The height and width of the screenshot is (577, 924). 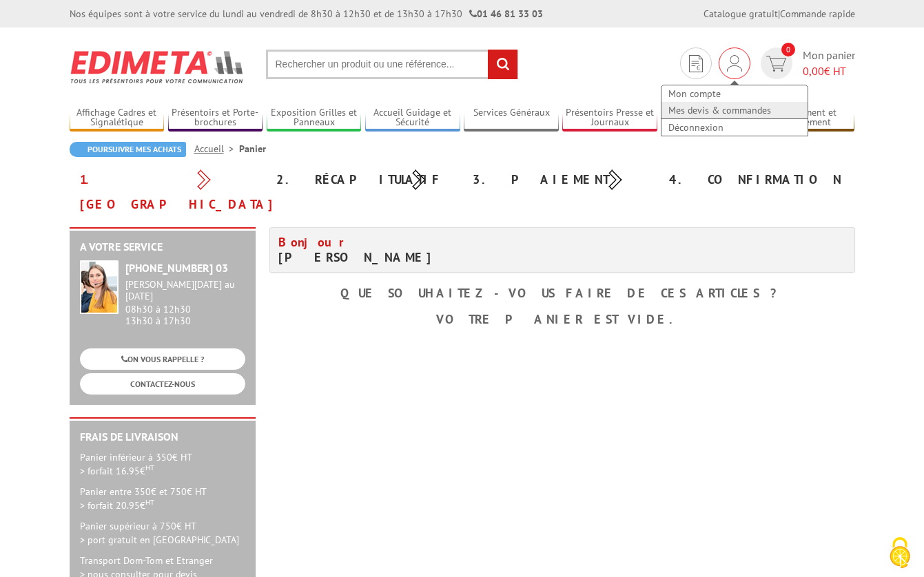 What do you see at coordinates (364, 180) in the screenshot?
I see `div: 2. Récapitulatif` at bounding box center [364, 180].